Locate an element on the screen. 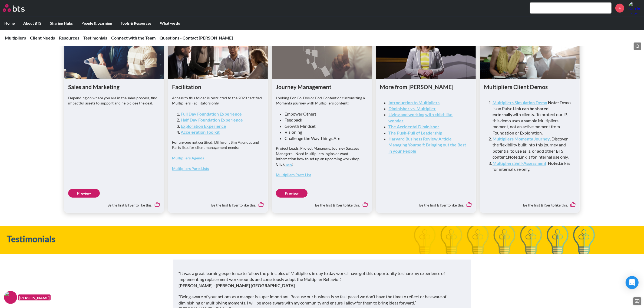  h1: Testimonials is located at coordinates (228, 239).